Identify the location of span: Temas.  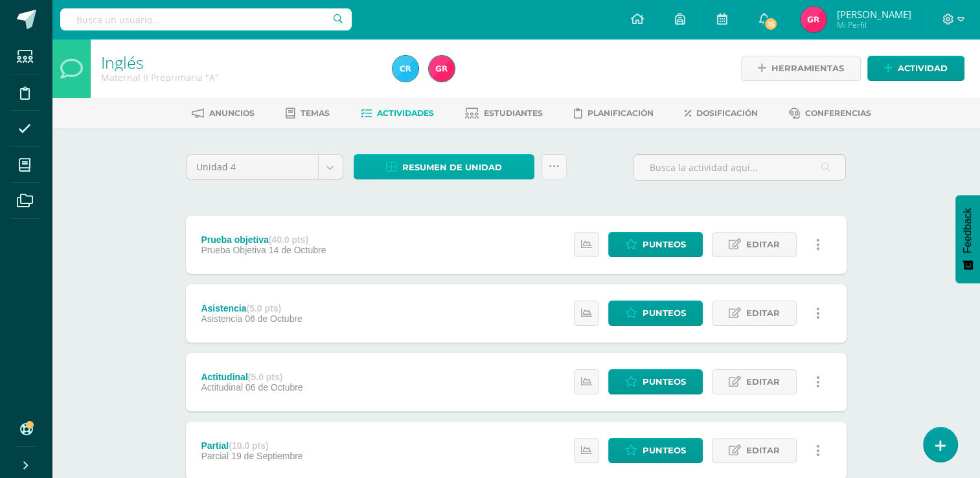
(315, 113).